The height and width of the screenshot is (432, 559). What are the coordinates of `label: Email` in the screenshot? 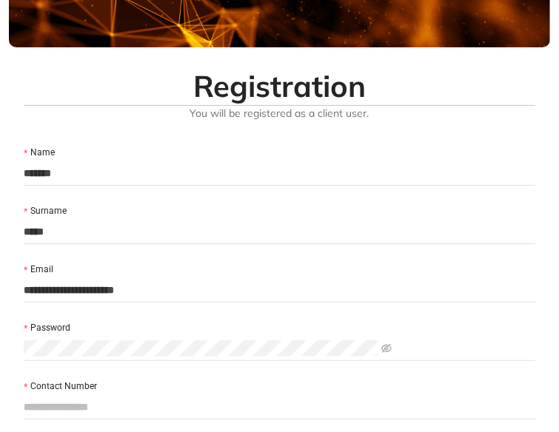 It's located at (39, 270).